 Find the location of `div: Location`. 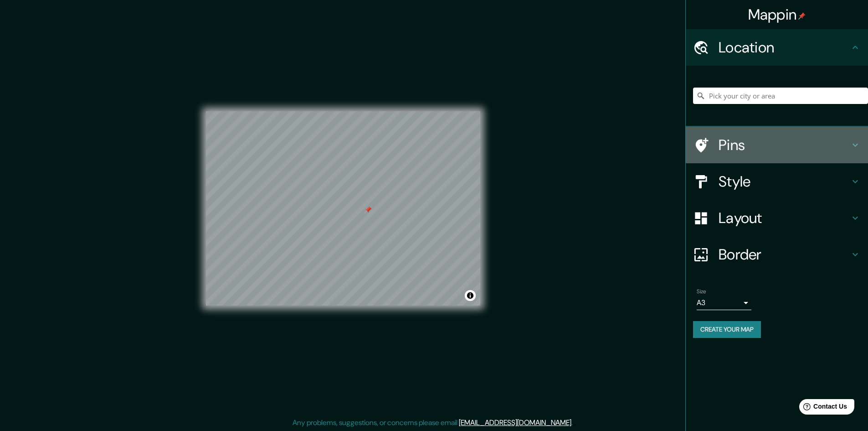

div: Location is located at coordinates (776, 47).